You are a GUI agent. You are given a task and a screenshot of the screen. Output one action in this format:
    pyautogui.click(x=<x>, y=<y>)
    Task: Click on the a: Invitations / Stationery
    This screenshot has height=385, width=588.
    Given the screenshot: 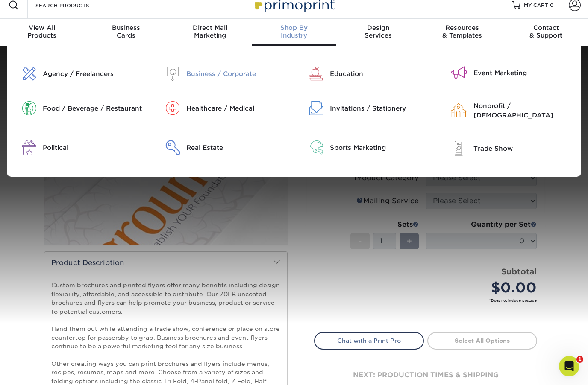 What is the action you would take?
    pyautogui.click(x=366, y=108)
    